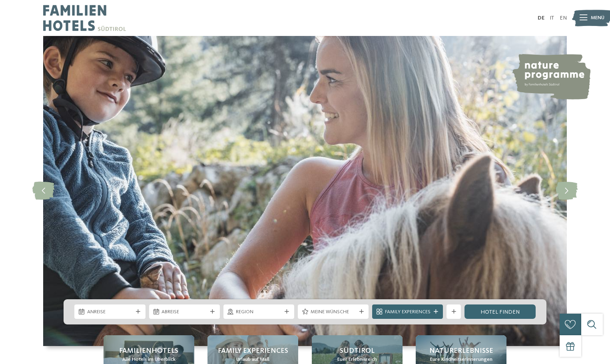  What do you see at coordinates (149, 351) in the screenshot?
I see `span: Familienhotels` at bounding box center [149, 351].